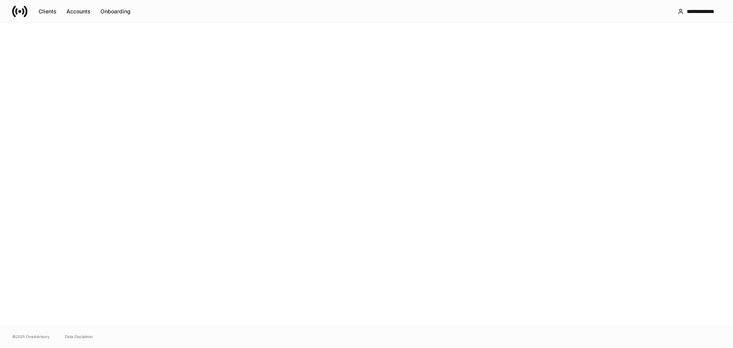  Describe the element at coordinates (79, 337) in the screenshot. I see `a: Data Disclaimer` at that location.